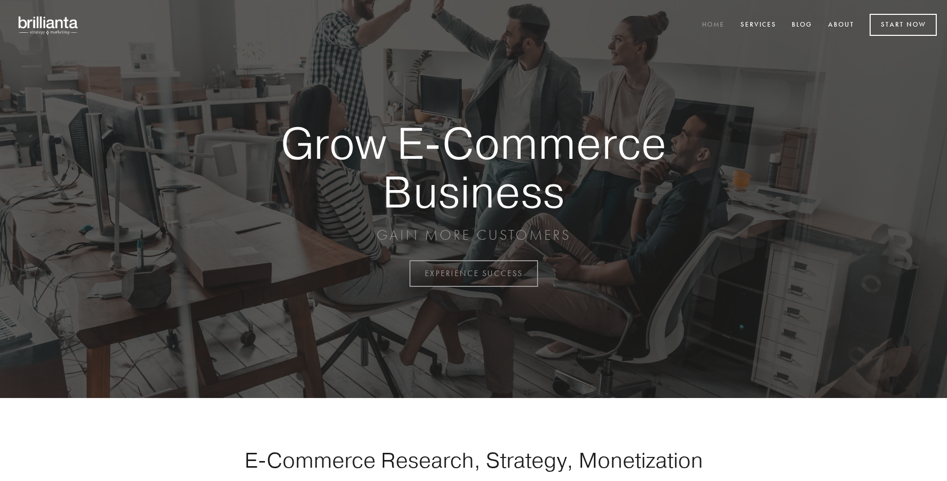  I want to click on h1: E-Commerce Research, Strategy, Monetization, so click(474, 460).